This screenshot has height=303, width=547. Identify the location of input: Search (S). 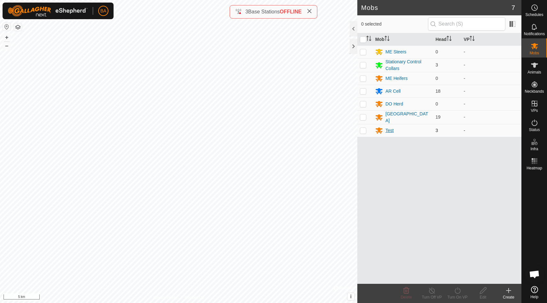
(467, 24).